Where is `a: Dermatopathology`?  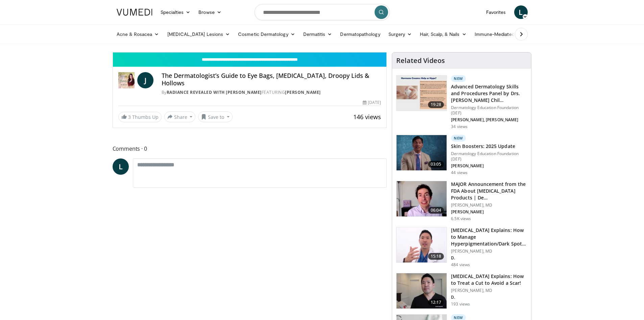 a: Dermatopathology is located at coordinates (360, 34).